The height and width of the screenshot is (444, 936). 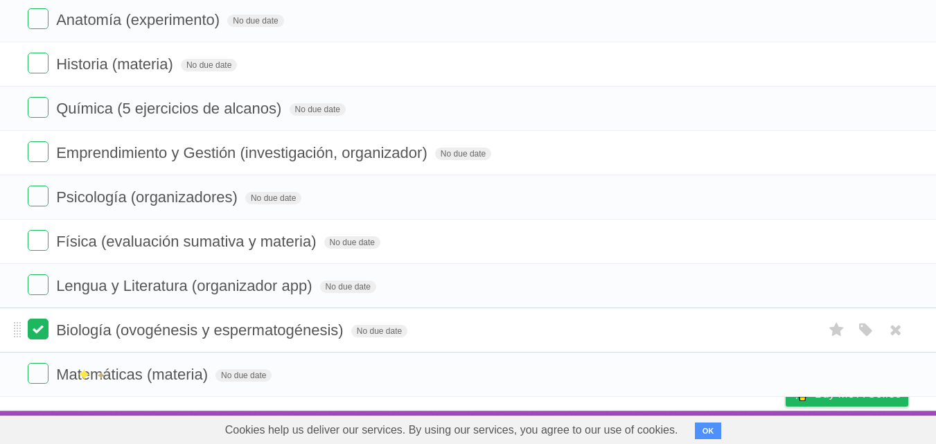 I want to click on span: Anatomía (experimento), so click(x=139, y=19).